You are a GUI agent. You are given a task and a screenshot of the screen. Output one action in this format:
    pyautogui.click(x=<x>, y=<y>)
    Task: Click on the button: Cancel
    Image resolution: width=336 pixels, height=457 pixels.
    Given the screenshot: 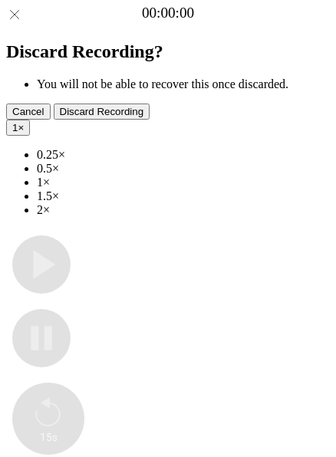 What is the action you would take?
    pyautogui.click(x=28, y=111)
    